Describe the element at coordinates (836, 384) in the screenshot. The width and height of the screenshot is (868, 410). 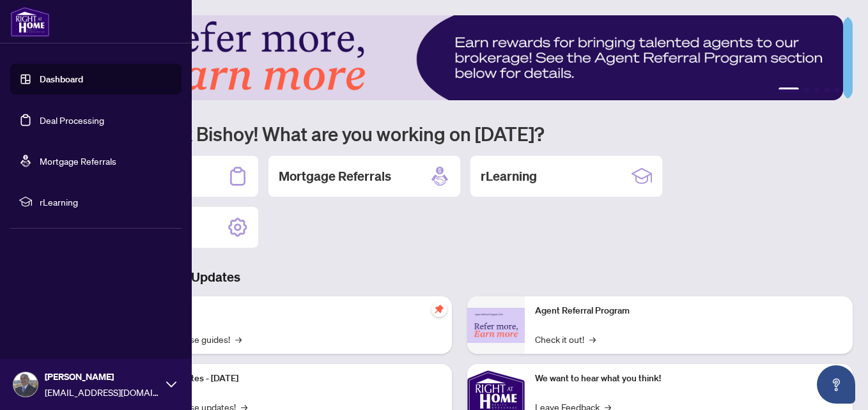
I see `button: Open asap` at that location.